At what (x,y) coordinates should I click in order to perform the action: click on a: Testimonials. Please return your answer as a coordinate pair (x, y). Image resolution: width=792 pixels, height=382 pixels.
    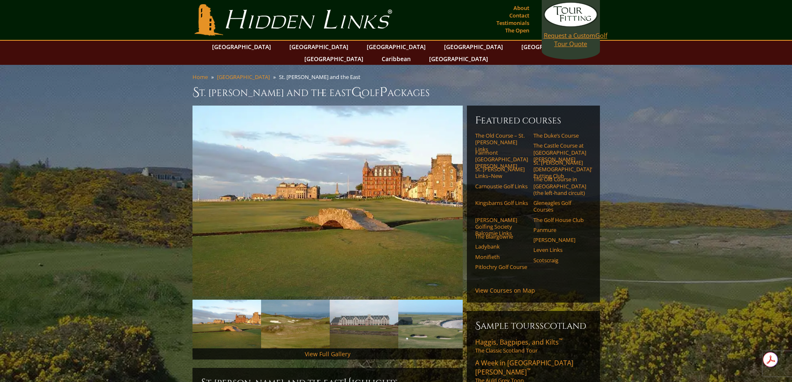
    Looking at the image, I should click on (513, 23).